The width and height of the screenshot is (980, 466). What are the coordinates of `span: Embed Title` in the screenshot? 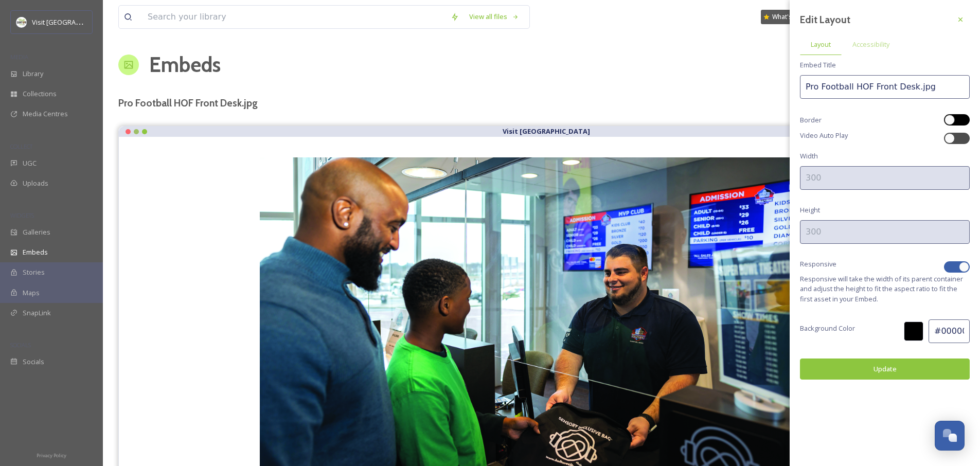 It's located at (818, 65).